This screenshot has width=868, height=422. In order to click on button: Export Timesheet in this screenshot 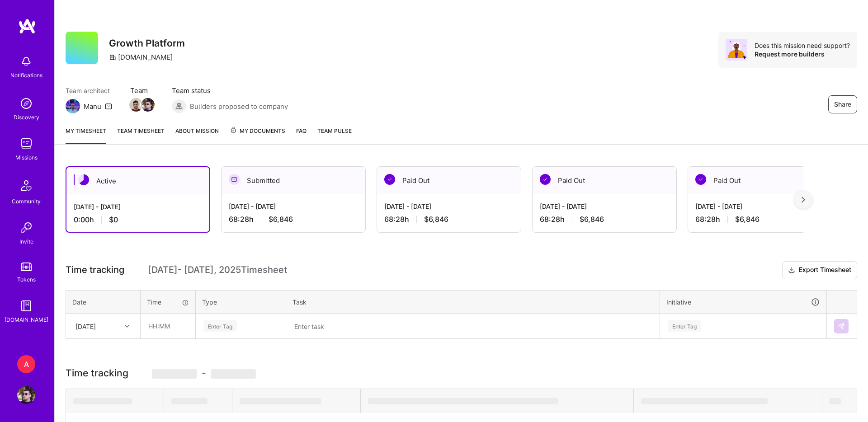, I will do `click(820, 270)`.